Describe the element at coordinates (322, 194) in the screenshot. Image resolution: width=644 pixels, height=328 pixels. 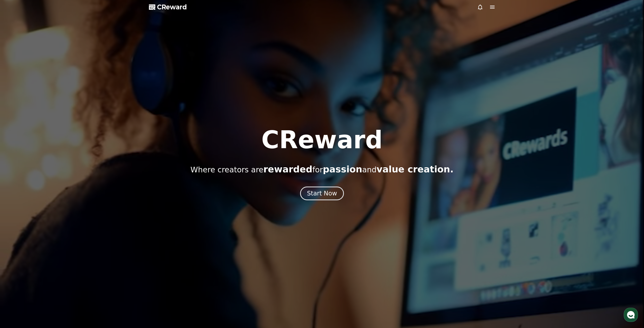
I see `a: Start Now` at that location.